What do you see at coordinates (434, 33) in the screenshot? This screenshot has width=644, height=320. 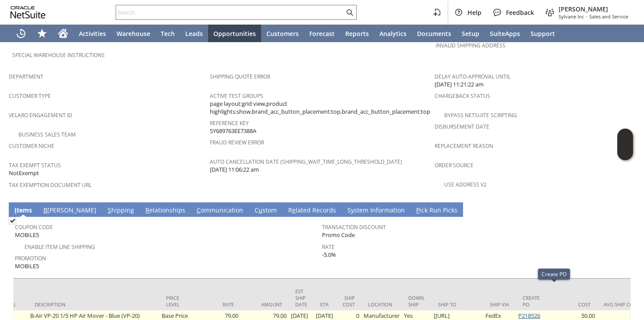 I see `span: Documents` at bounding box center [434, 33].